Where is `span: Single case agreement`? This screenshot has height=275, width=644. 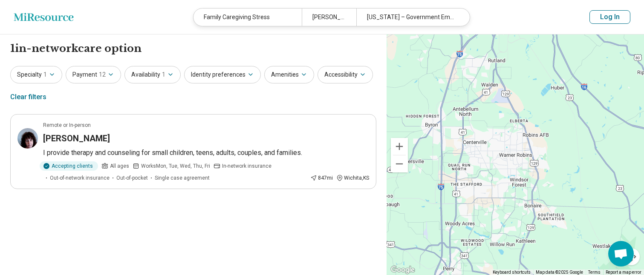 span: Single case agreement is located at coordinates (182, 178).